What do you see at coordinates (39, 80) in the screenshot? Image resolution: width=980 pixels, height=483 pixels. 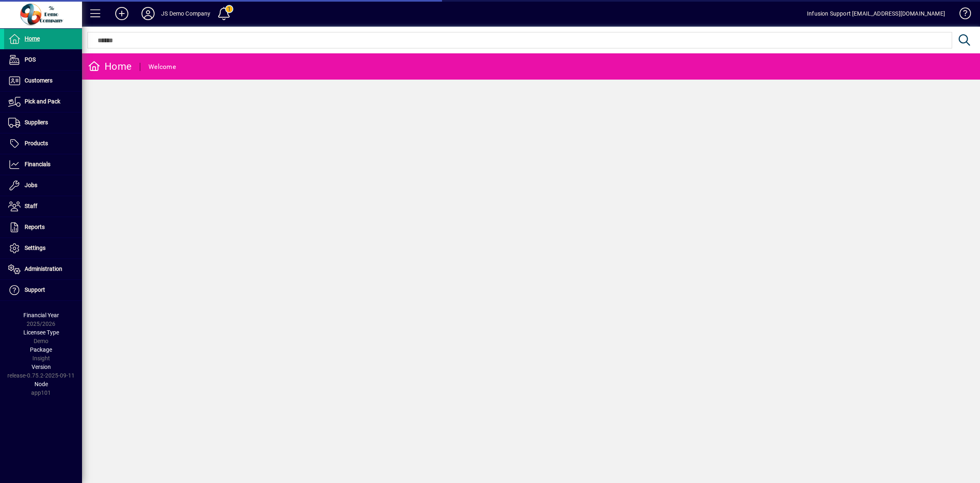 I see `span: Customers` at bounding box center [39, 80].